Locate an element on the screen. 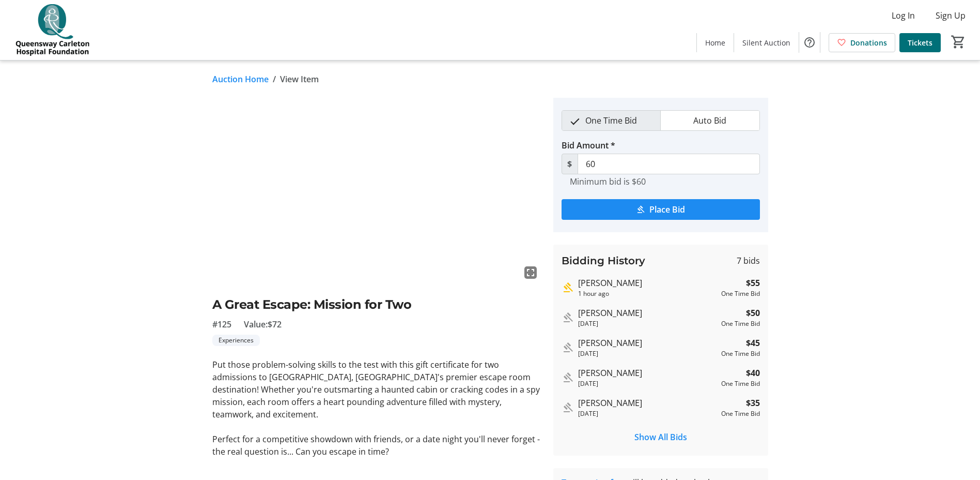 This screenshot has width=980, height=480. span: Place Bid is located at coordinates (667, 209).